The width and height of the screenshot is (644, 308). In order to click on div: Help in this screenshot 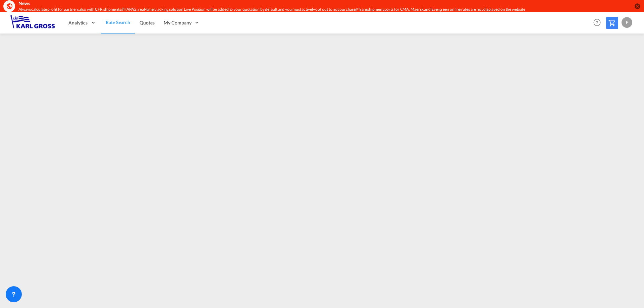, I will do `click(599, 23)`.